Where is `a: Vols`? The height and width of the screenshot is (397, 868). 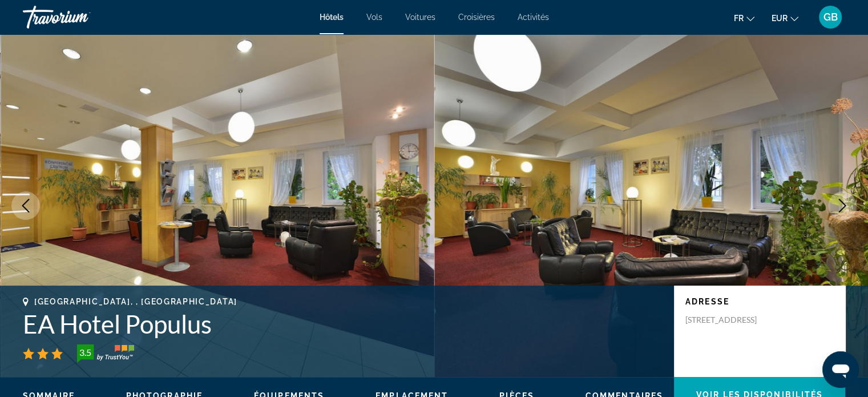 a: Vols is located at coordinates (374, 17).